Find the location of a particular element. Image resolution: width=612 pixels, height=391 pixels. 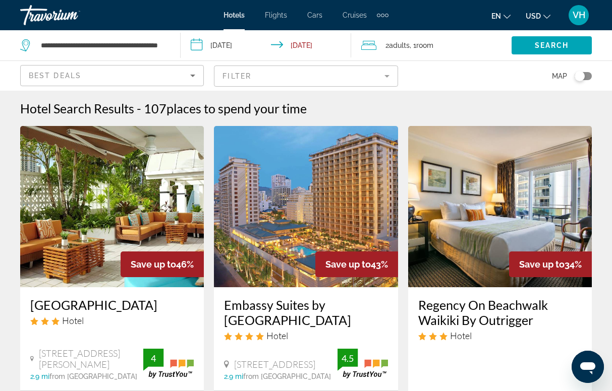

button: User Menu is located at coordinates (578, 15).